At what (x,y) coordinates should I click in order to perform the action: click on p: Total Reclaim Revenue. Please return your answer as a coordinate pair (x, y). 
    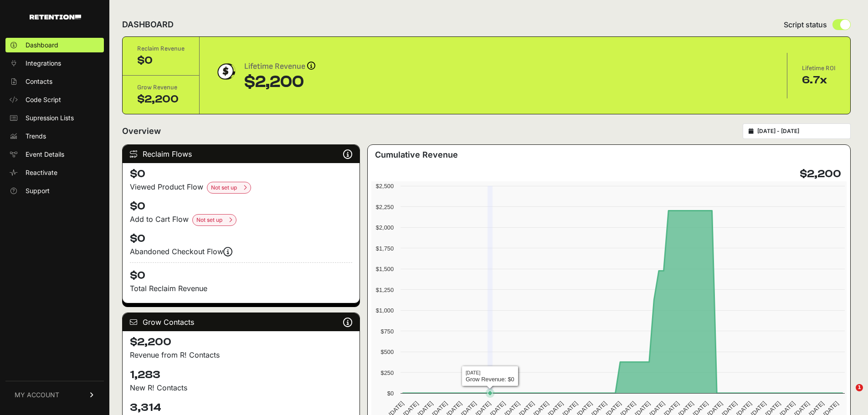
    Looking at the image, I should click on (241, 289).